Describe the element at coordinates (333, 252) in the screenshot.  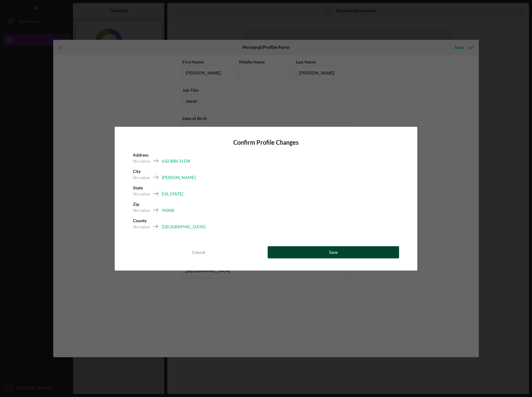
I see `button: Save` at that location.